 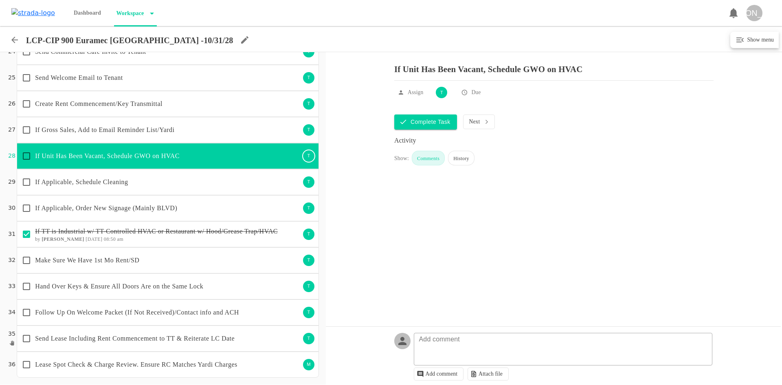 I want to click on p: 27, so click(x=12, y=130).